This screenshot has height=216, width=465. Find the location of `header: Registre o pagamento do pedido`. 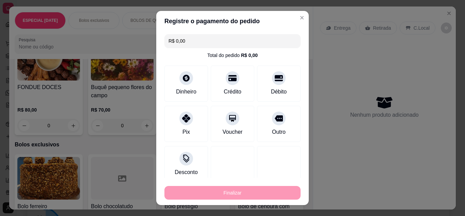

header: Registre o pagamento do pedido is located at coordinates (233, 21).